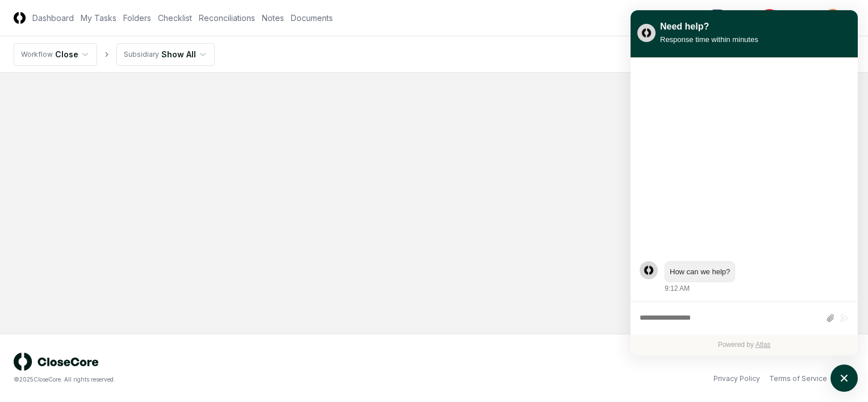  Describe the element at coordinates (700, 272) in the screenshot. I see `div: atlas-message-bubble` at that location.